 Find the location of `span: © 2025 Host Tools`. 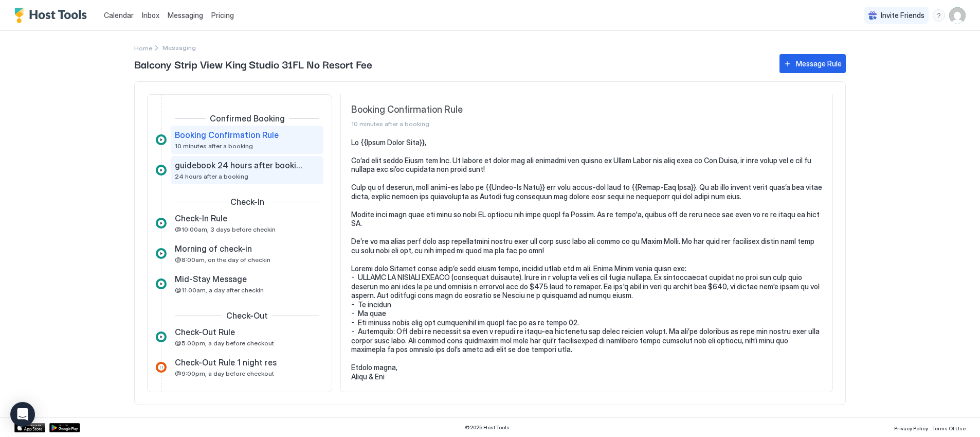

span: © 2025 Host Tools is located at coordinates (486, 427).